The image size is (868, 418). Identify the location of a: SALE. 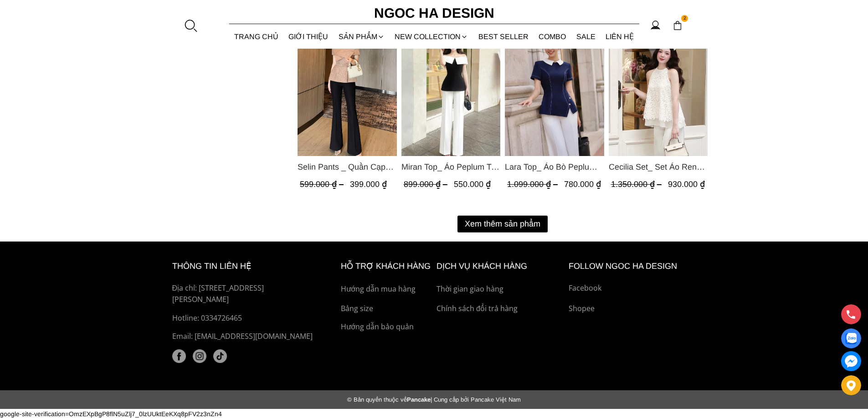
(586, 36).